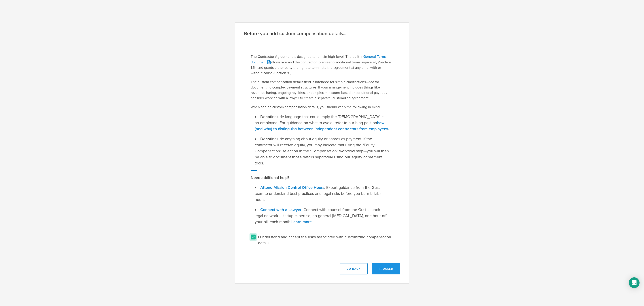 Image resolution: width=644 pixels, height=306 pixels. Describe the element at coordinates (325, 240) in the screenshot. I see `label: I understand and accept the risks associated with customizing compensation details` at that location.